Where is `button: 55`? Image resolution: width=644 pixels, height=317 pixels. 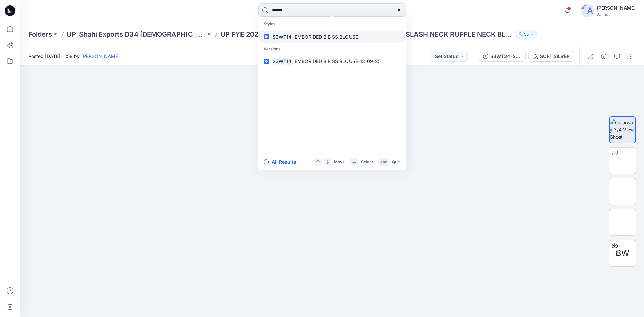
button: 55 is located at coordinates (526, 34).